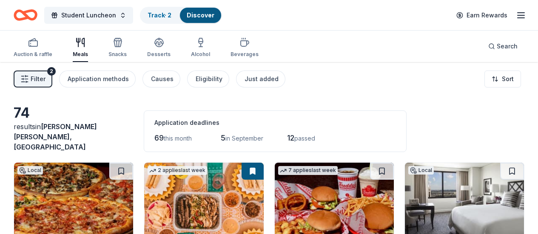  What do you see at coordinates (74, 113) in the screenshot?
I see `div: 74` at bounding box center [74, 113].